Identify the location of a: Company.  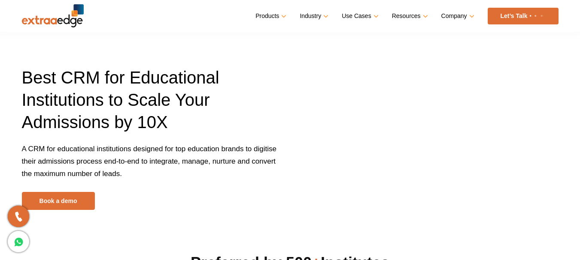
(457, 16).